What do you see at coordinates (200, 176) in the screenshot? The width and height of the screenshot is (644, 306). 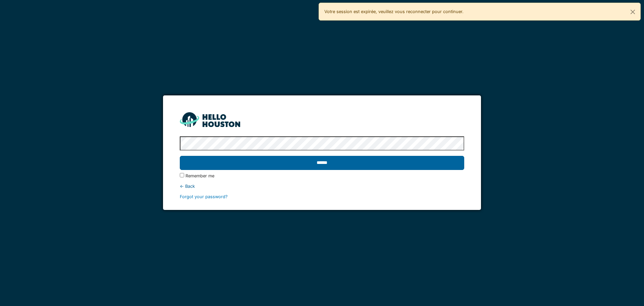 I see `label: Remember me` at bounding box center [200, 176].